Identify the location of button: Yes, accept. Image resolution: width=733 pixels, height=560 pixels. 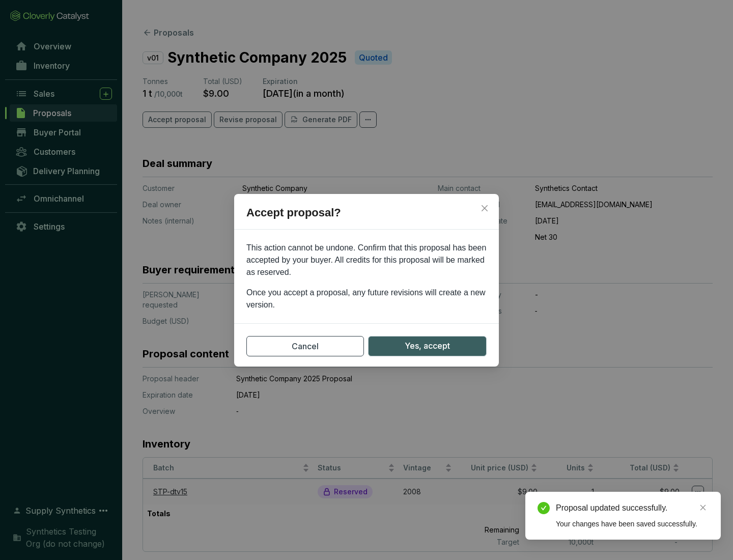
(427, 346).